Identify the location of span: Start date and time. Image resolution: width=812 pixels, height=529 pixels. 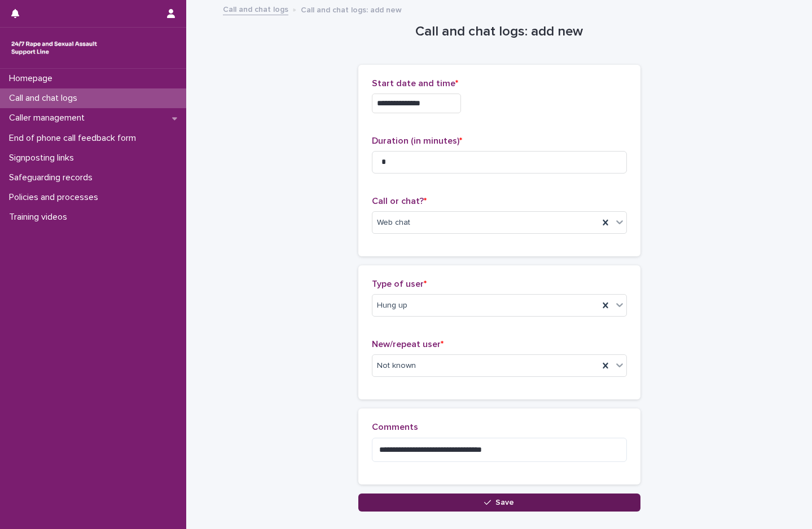
(415, 83).